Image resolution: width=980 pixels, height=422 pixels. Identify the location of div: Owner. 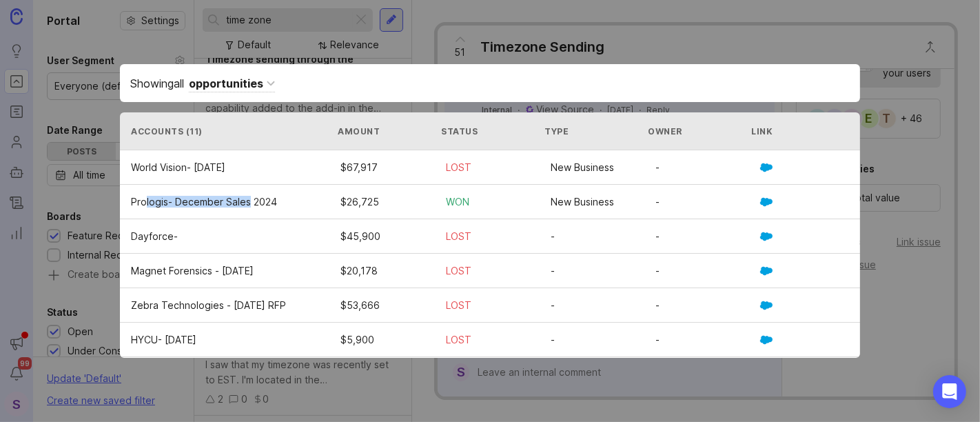
(700, 131).